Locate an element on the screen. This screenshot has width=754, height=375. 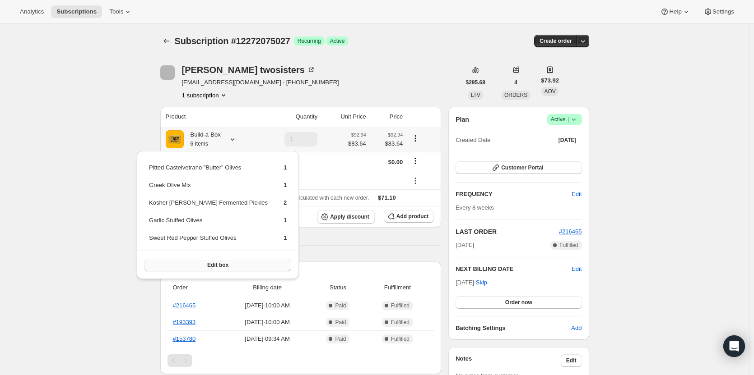
span: Help is located at coordinates (675, 12).